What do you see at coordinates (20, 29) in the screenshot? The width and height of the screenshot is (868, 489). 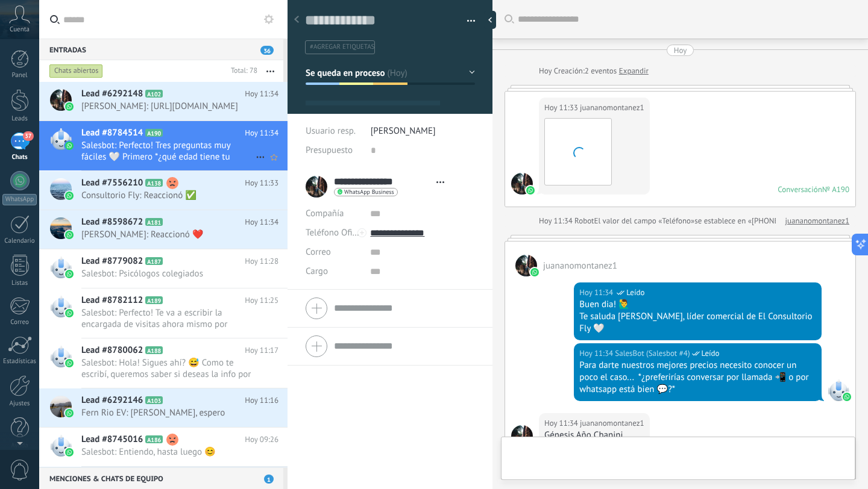 I see `span: Cuenta` at bounding box center [20, 29].